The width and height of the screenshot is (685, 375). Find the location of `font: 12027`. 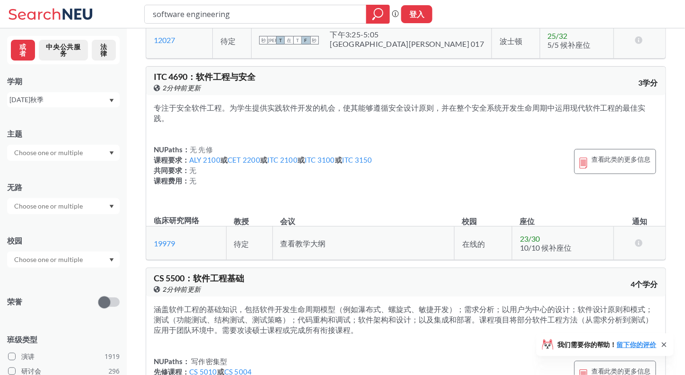

font: 12027 is located at coordinates (164, 40).